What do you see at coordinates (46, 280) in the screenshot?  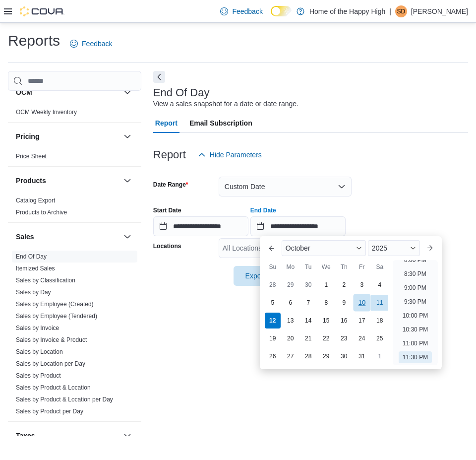 I see `a: Sales by Classification` at bounding box center [46, 280].